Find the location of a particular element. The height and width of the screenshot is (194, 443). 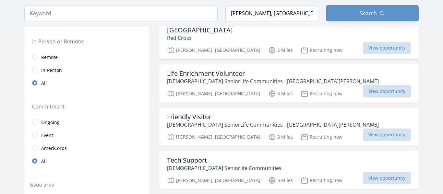

h3: Tech Support is located at coordinates (224, 161).